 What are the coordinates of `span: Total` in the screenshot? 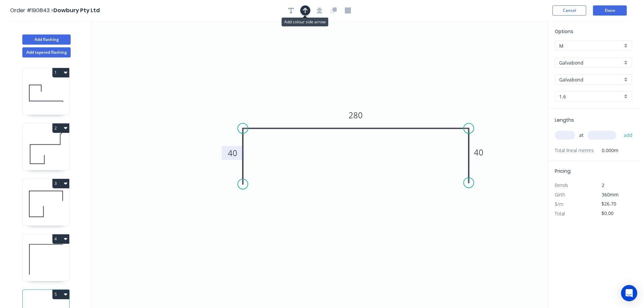 It's located at (560, 213).